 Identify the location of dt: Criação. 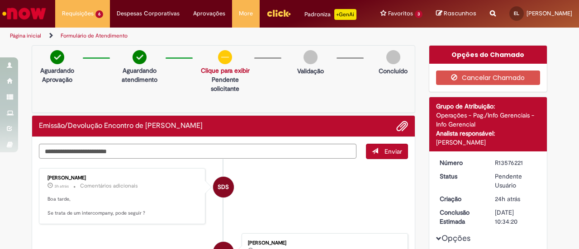
(460, 199).